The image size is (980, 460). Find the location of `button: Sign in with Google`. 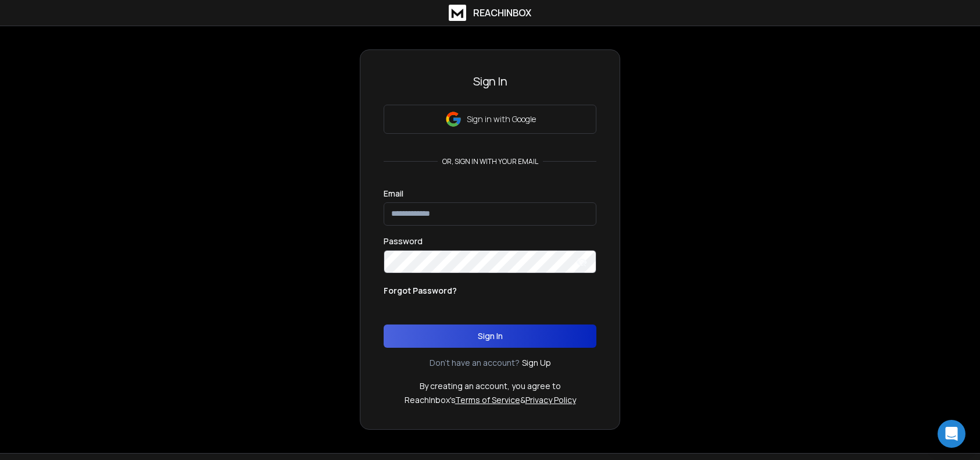

button: Sign in with Google is located at coordinates (490, 119).